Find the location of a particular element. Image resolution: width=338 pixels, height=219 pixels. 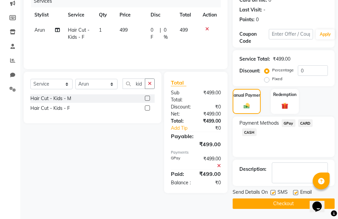

div: Hair Cut - Kids - F is located at coordinates (50, 108).